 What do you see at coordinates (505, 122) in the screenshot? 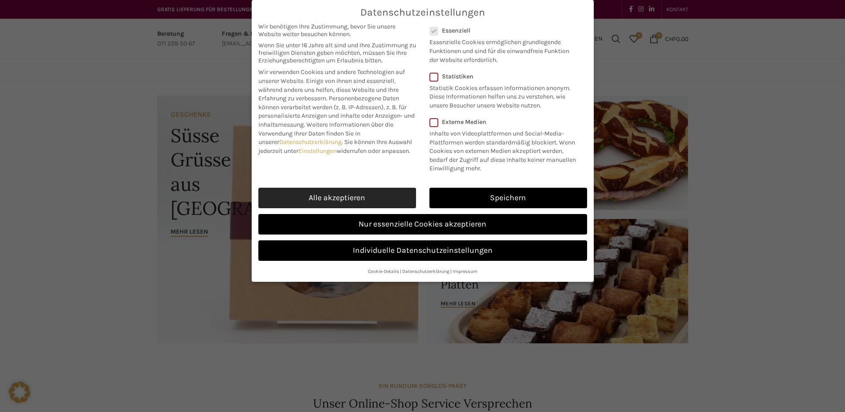
I see `label: Externe Medien` at bounding box center [505, 122].